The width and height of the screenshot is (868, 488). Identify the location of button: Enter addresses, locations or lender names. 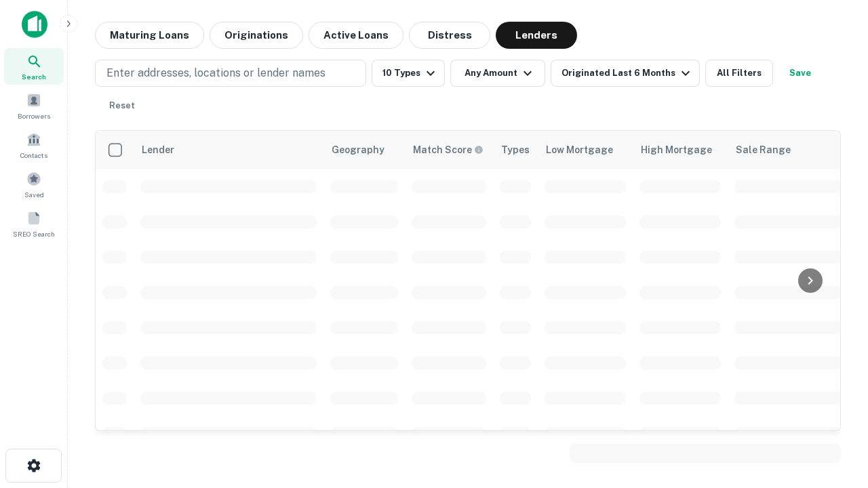
(230, 73).